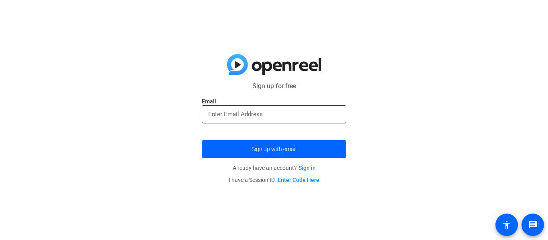 This screenshot has height=240, width=548. I want to click on span: Already have an account?, so click(274, 168).